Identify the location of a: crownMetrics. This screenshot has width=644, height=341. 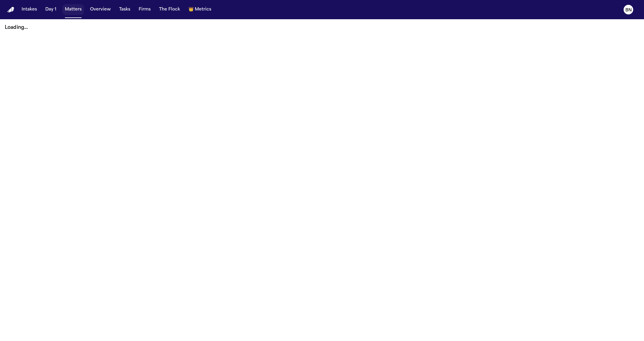
(200, 10).